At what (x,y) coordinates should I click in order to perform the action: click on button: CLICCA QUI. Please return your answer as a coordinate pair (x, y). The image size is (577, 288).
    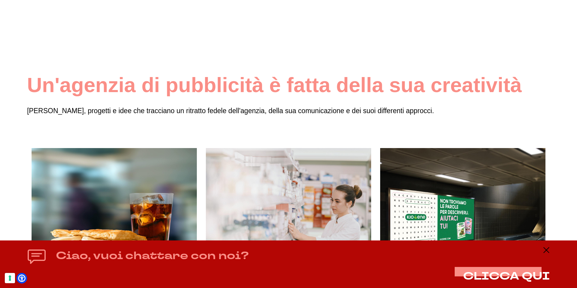
    Looking at the image, I should click on (506, 276).